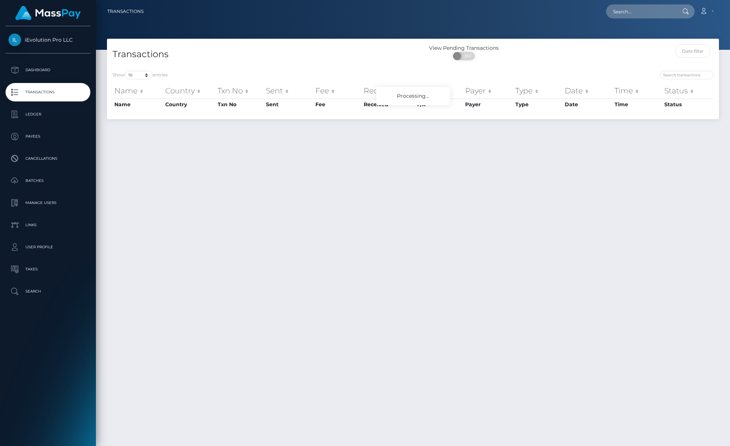  What do you see at coordinates (641, 11) in the screenshot?
I see `input: Search...` at bounding box center [641, 11].